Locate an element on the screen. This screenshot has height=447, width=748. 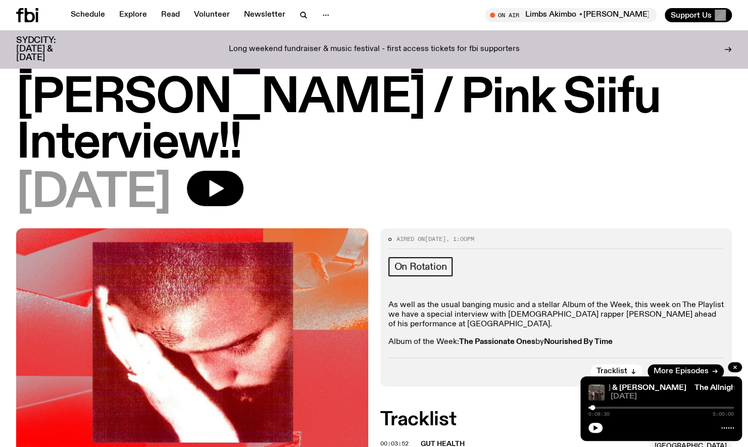
button: 00:03:52 is located at coordinates (395, 444).